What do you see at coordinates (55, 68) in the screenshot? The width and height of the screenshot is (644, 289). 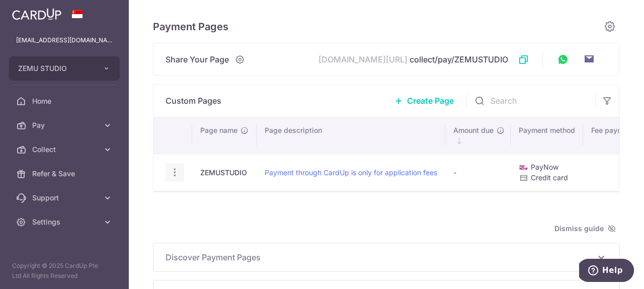 I see `span: ZEMU STUDIO` at bounding box center [55, 68].